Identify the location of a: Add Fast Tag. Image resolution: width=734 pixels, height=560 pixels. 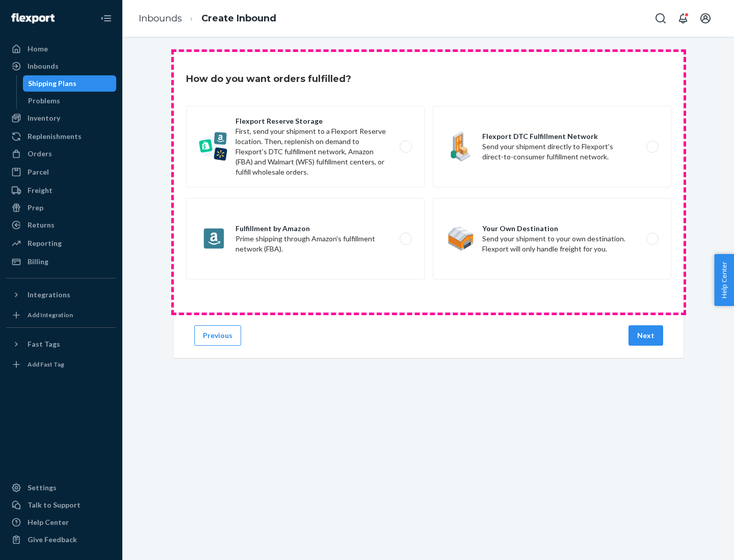
(61, 364).